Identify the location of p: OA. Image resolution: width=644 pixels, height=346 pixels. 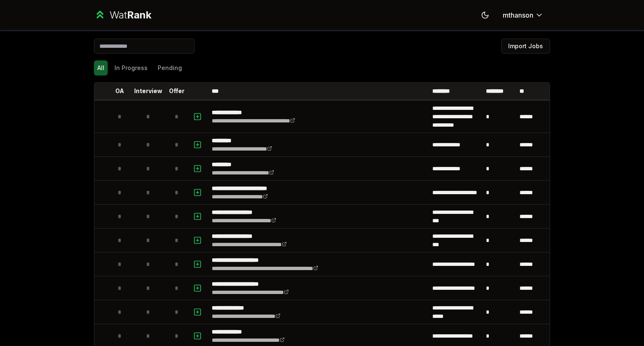
(120, 91).